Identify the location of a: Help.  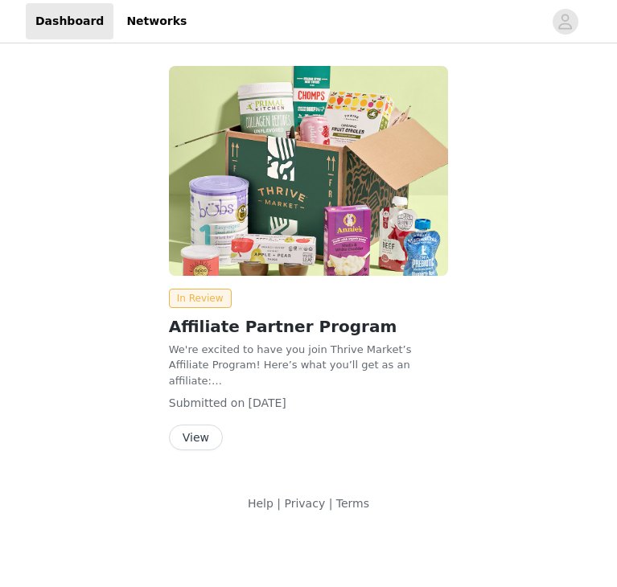
(261, 503).